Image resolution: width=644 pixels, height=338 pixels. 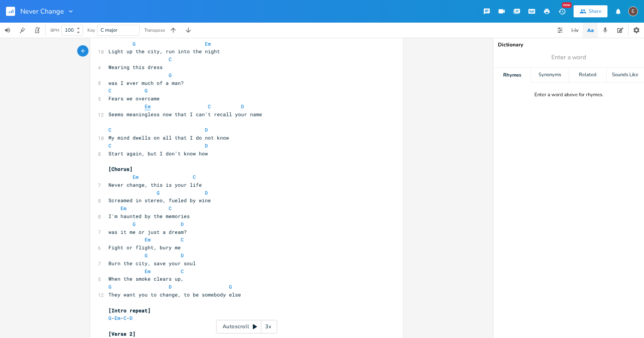 What do you see at coordinates (149, 216) in the screenshot?
I see `span: I'm haunted by the memories` at bounding box center [149, 216].